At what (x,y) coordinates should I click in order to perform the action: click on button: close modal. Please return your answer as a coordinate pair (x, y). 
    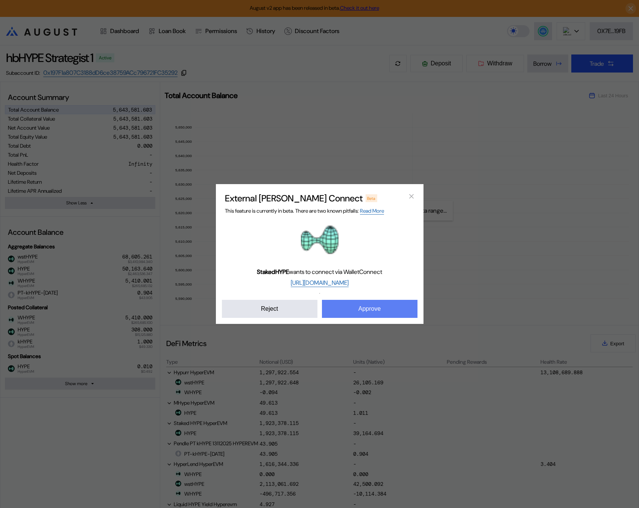
    Looking at the image, I should click on (411, 196).